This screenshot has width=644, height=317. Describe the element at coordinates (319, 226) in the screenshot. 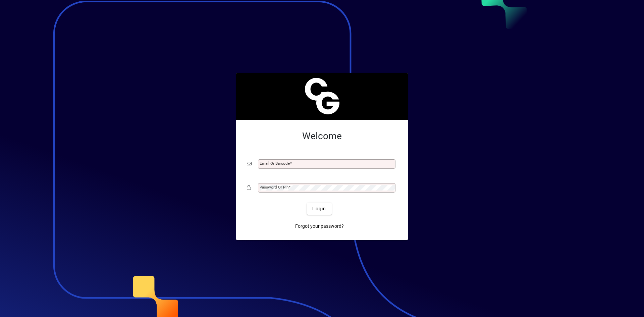

I see `span: Forgot your password?` at that location.